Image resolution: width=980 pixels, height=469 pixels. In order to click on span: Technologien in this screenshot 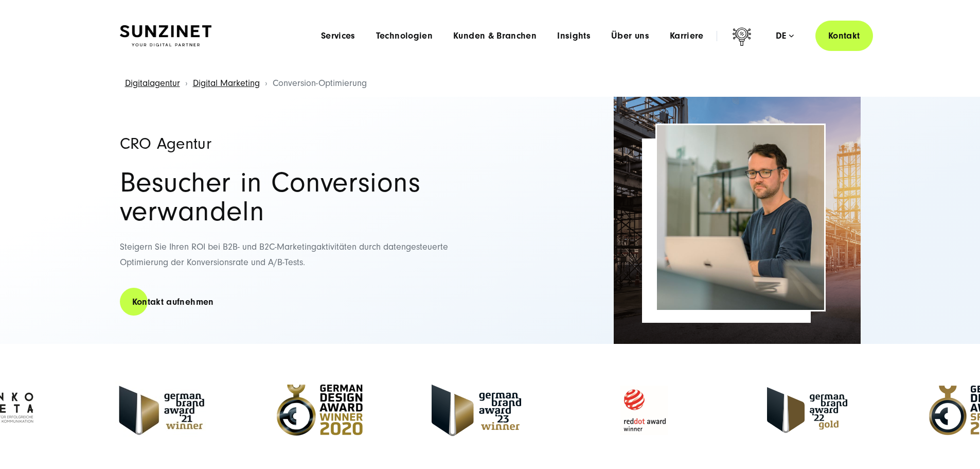, I will do `click(405, 36)`.